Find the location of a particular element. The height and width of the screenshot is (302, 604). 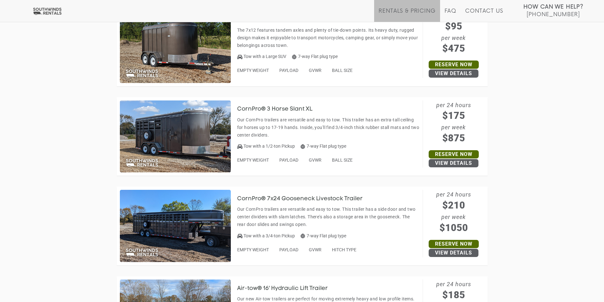

span: HITCH TYPE is located at coordinates (344, 250).